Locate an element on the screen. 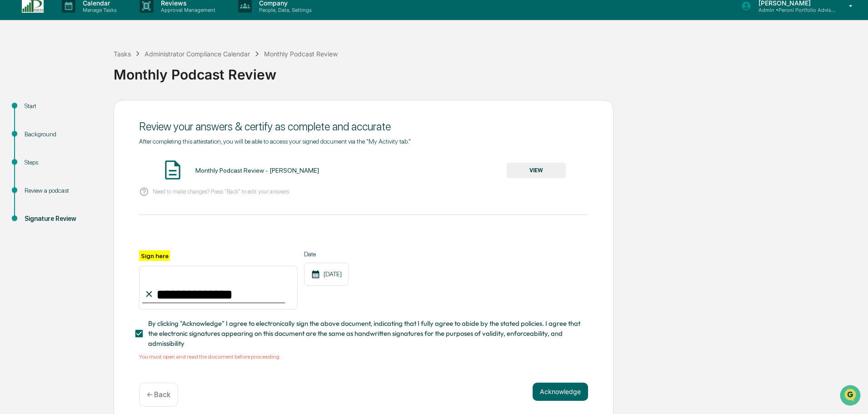  a: 🔎Data Lookup is located at coordinates (33, 208).